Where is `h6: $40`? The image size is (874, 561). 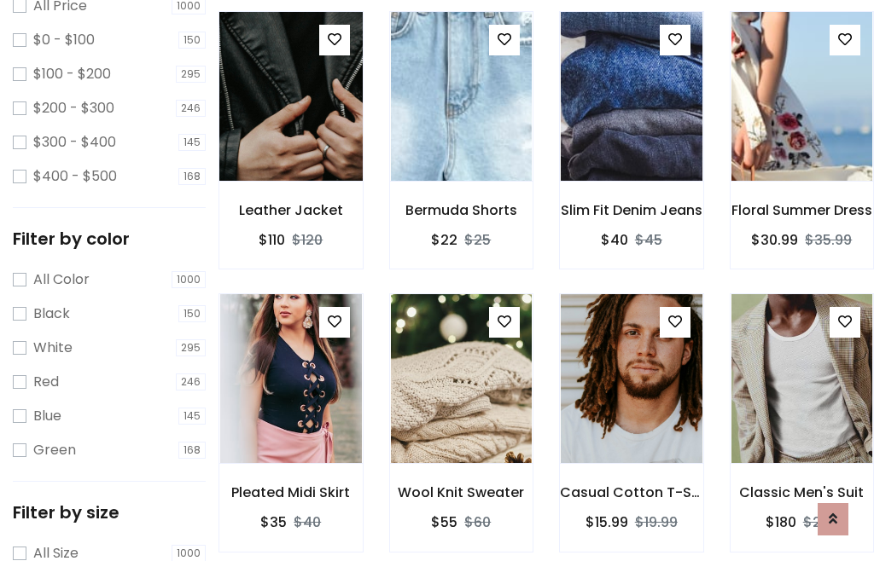
h6: $40 is located at coordinates (614, 240).